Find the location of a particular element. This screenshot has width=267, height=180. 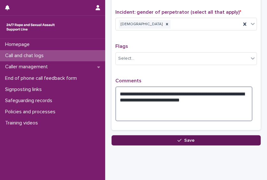

p: Signposting links is located at coordinates (25, 89).